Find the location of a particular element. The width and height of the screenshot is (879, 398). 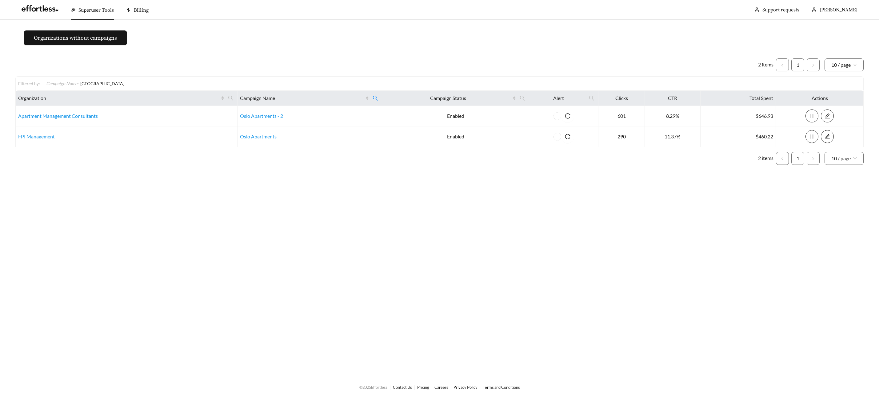

td: 8.29% is located at coordinates (672, 116).